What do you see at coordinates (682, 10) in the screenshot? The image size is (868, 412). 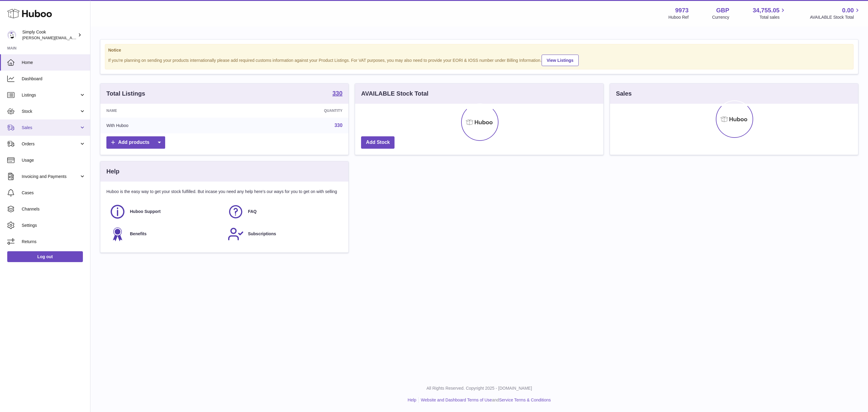 I see `strong: 9973` at bounding box center [682, 10].